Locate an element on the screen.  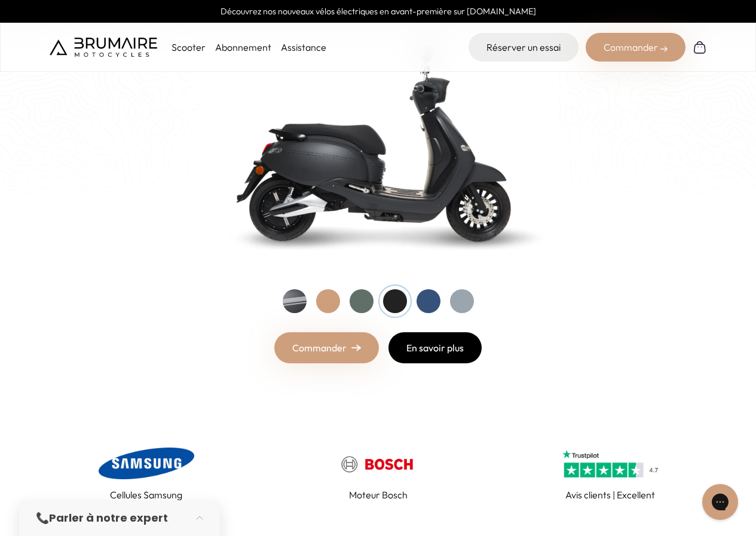
p: Cellules Samsung is located at coordinates (146, 495).